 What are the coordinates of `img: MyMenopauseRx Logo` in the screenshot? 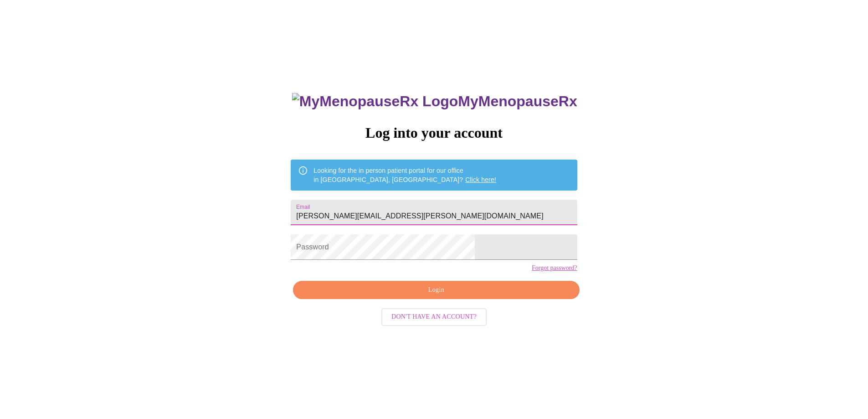 It's located at (375, 101).